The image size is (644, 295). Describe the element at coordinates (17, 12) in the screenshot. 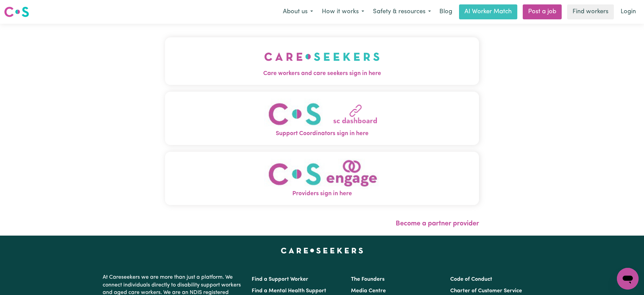

I see `a: Careseekers logo` at that location.